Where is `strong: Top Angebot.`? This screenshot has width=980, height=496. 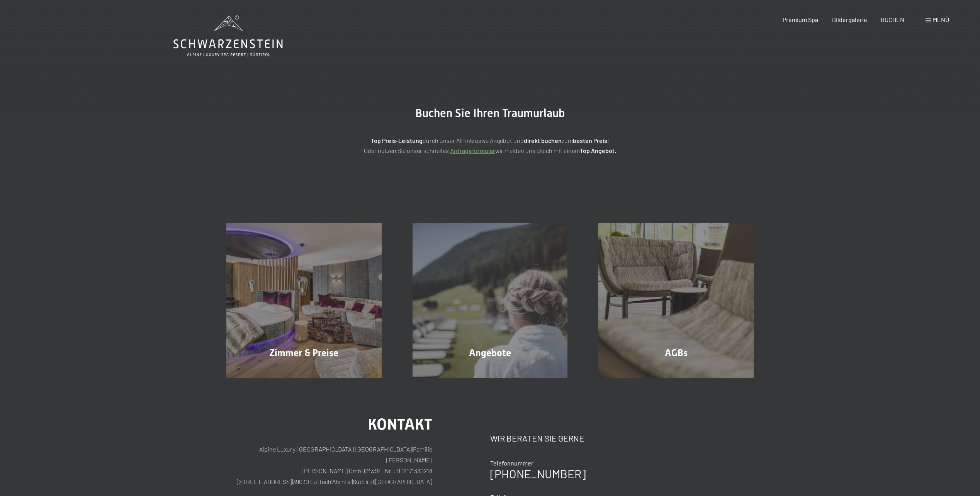 strong: Top Angebot. is located at coordinates (598, 150).